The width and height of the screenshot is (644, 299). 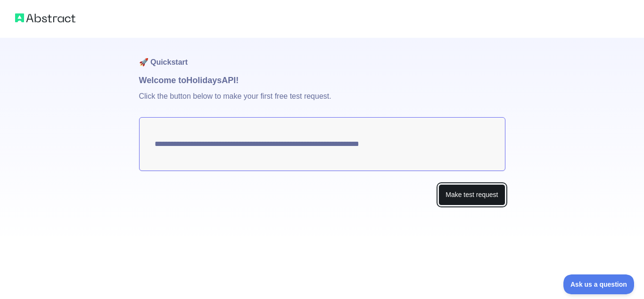 I want to click on h1: 🚀 Quickstart, so click(x=322, y=56).